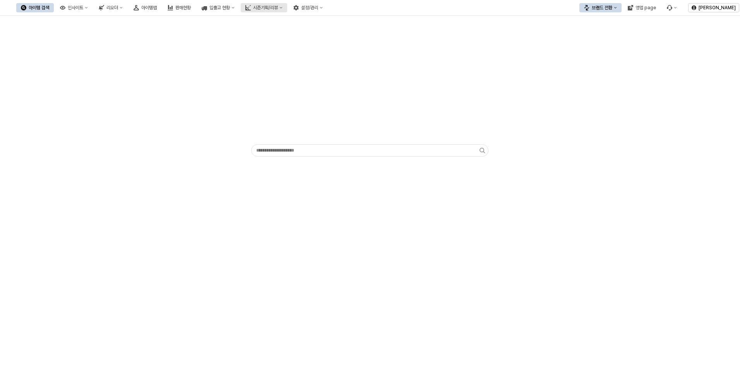 This screenshot has width=740, height=372. What do you see at coordinates (111, 8) in the screenshot?
I see `button: 리오더` at bounding box center [111, 8].